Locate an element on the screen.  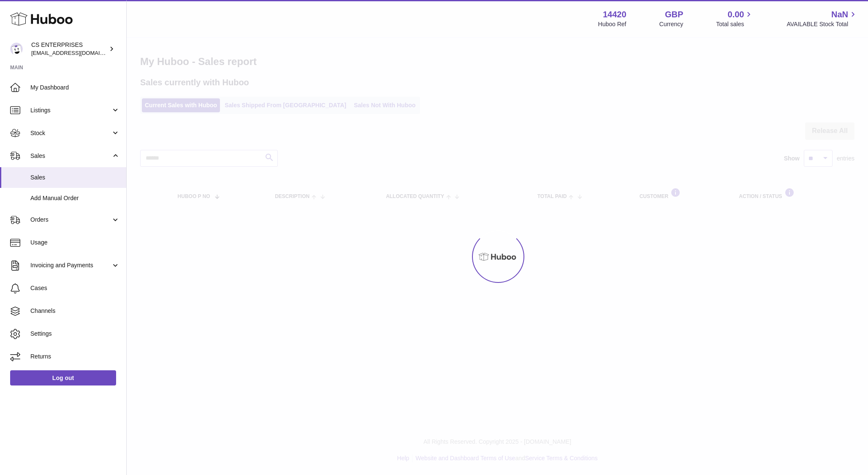
span: Usage is located at coordinates (75, 242).